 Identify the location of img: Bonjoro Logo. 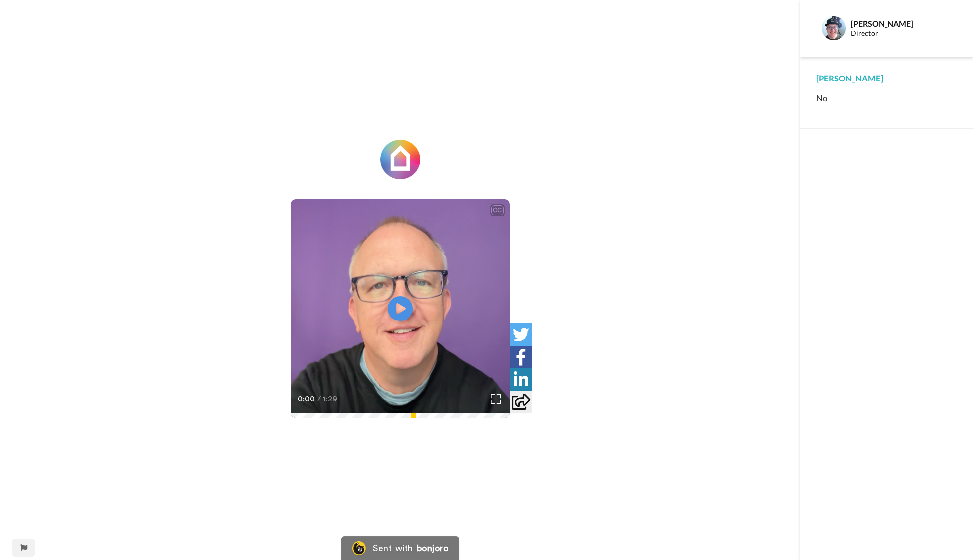
(359, 549).